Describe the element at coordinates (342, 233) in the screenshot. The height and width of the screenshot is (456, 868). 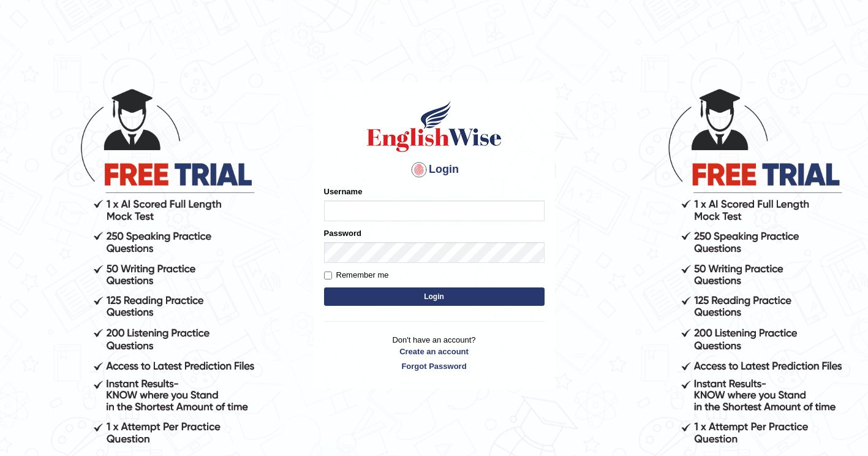
I see `label: Password` at that location.